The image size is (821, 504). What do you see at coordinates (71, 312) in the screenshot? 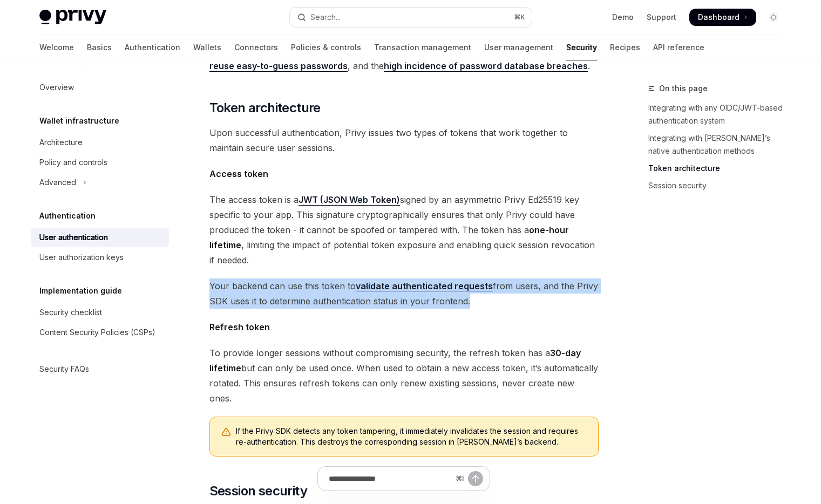
I see `div: Security checklist` at bounding box center [71, 312].